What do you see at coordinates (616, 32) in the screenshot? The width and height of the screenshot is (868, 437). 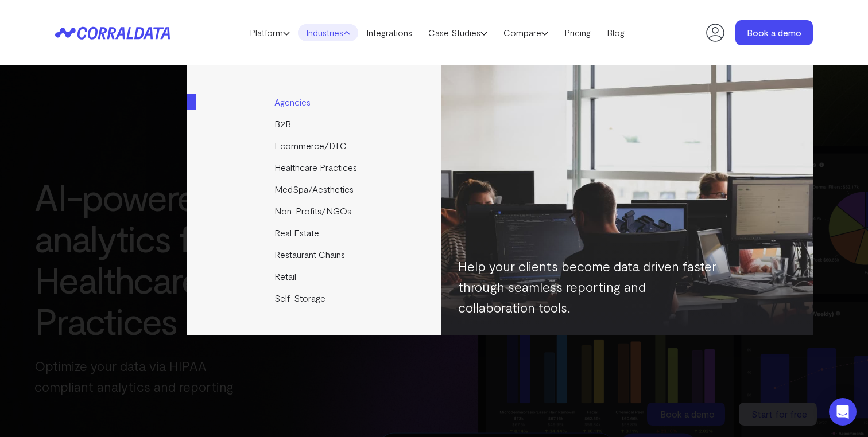 I see `a: Blog` at bounding box center [616, 32].